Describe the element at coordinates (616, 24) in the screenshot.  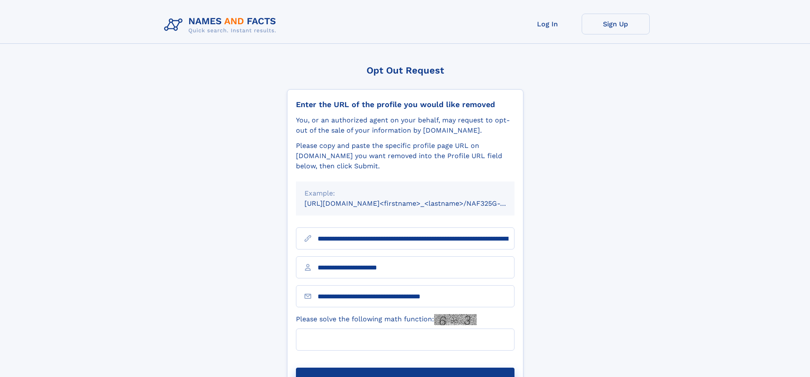
I see `a: Sign Up` at that location.